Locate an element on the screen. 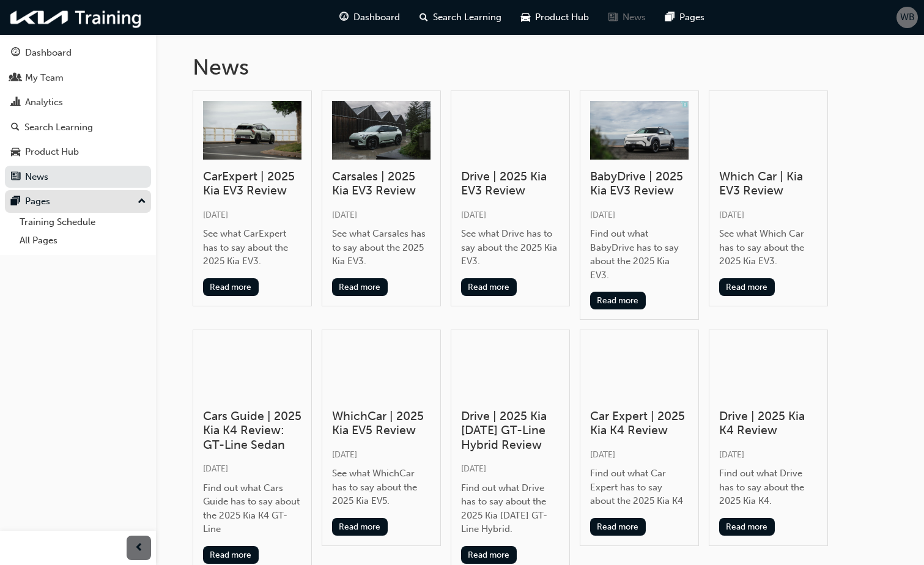  div: Dashboard is located at coordinates (48, 52).